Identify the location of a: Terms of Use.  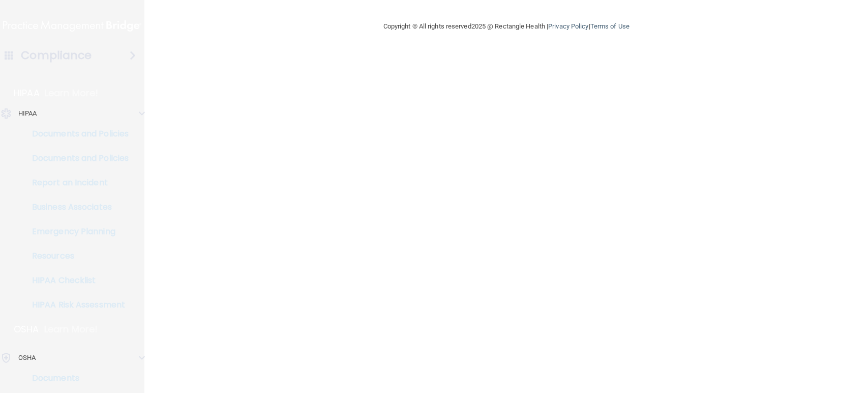
(610, 26).